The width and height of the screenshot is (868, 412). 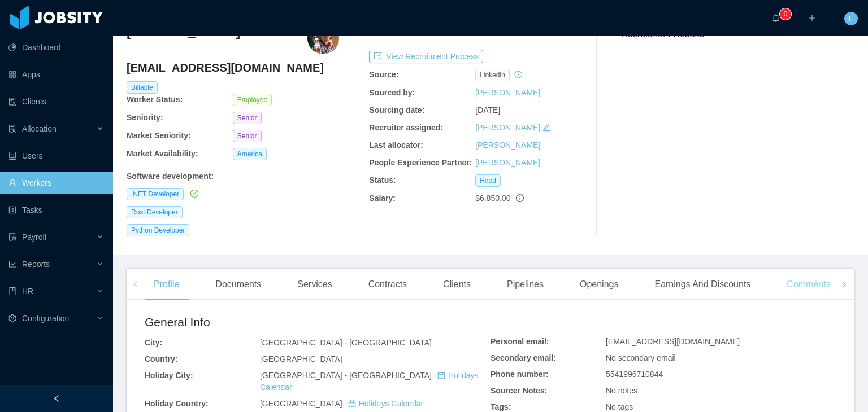 What do you see at coordinates (12, 319) in the screenshot?
I see `i: icon: setting` at bounding box center [12, 319].